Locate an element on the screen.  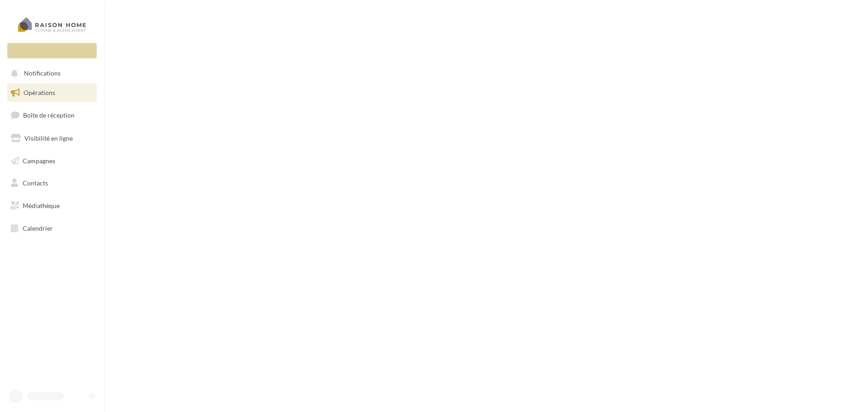
a: Calendrier is located at coordinates (52, 229).